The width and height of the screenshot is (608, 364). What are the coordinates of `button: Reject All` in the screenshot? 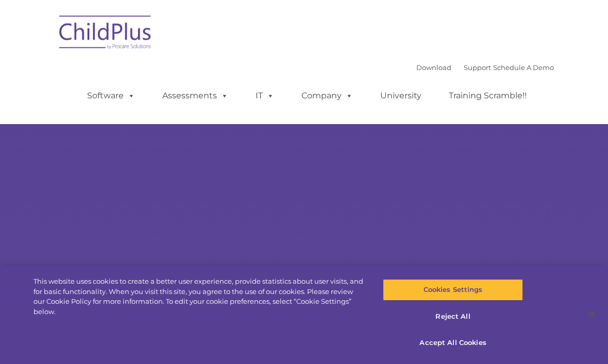 It's located at (452, 317).